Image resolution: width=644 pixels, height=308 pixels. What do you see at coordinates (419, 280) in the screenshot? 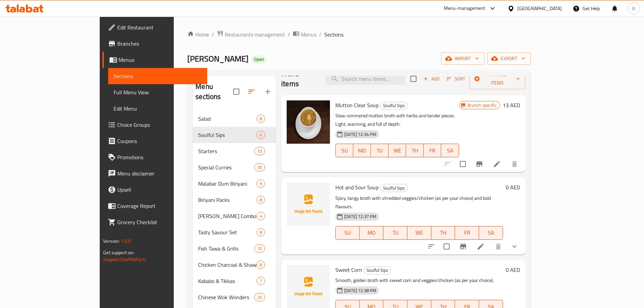
I see `p: Smooth, golden broth with sweet corn and veggies/chicken (as per your choice).` at bounding box center [419, 280].